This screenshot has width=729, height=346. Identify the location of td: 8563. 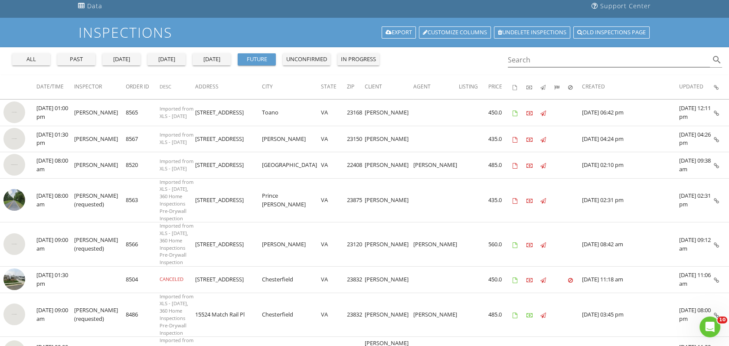
(143, 200).